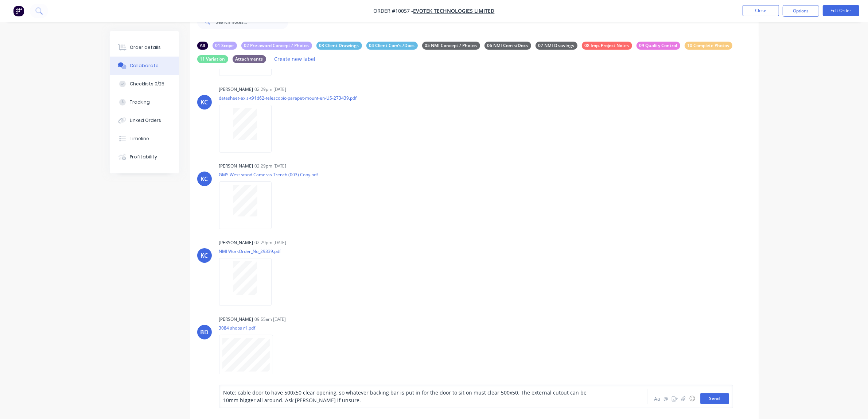 The image size is (868, 419). What do you see at coordinates (225, 45) in the screenshot?
I see `div: 01 Scope` at bounding box center [225, 45].